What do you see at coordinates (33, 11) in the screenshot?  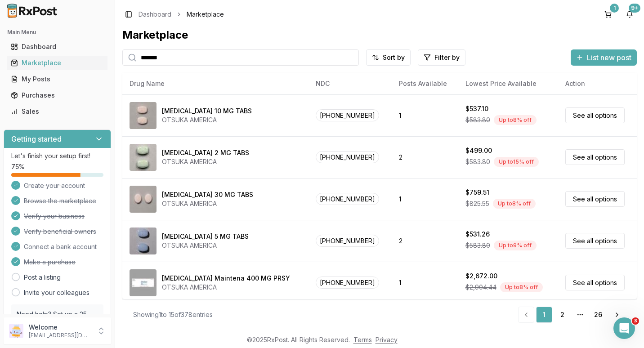 I see `img: RxPost Logo` at bounding box center [33, 11].